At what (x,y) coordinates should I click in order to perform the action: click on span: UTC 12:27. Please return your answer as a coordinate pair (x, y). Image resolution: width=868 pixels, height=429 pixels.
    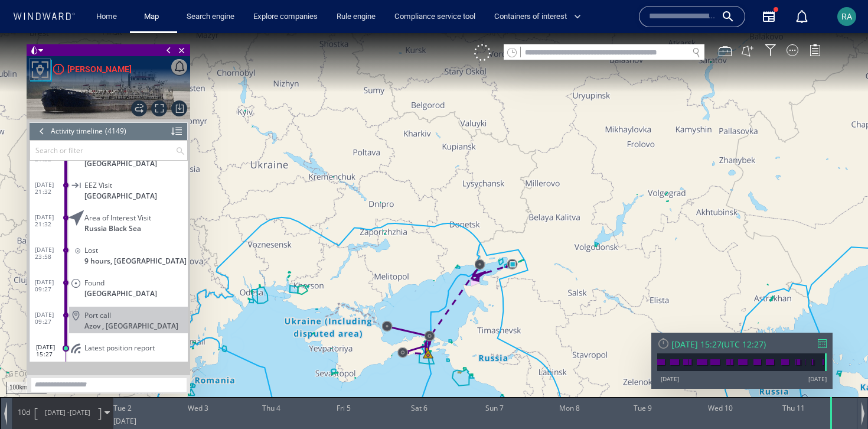
    Looking at the image, I should click on (743, 311).